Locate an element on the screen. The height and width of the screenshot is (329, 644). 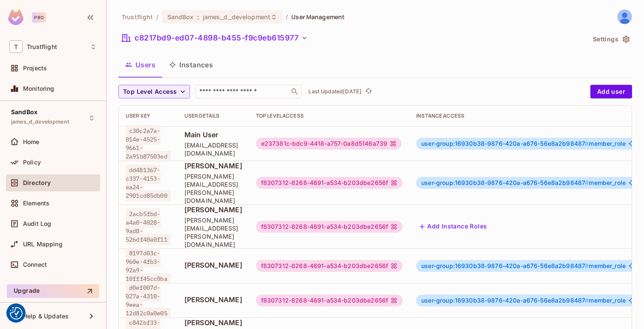
button: refresh is located at coordinates (369, 92).